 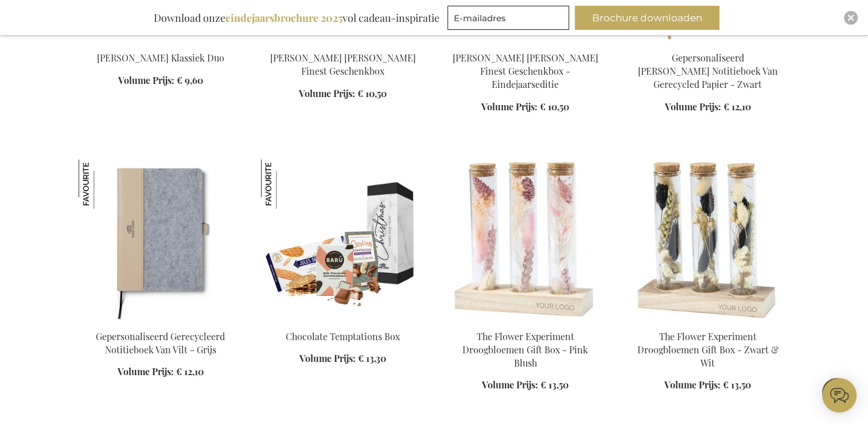 What do you see at coordinates (103, 184) in the screenshot?
I see `img: Gepersonaliseerd Gerecycleerd Notitieboek Van Vilt - Grijs` at bounding box center [103, 184].